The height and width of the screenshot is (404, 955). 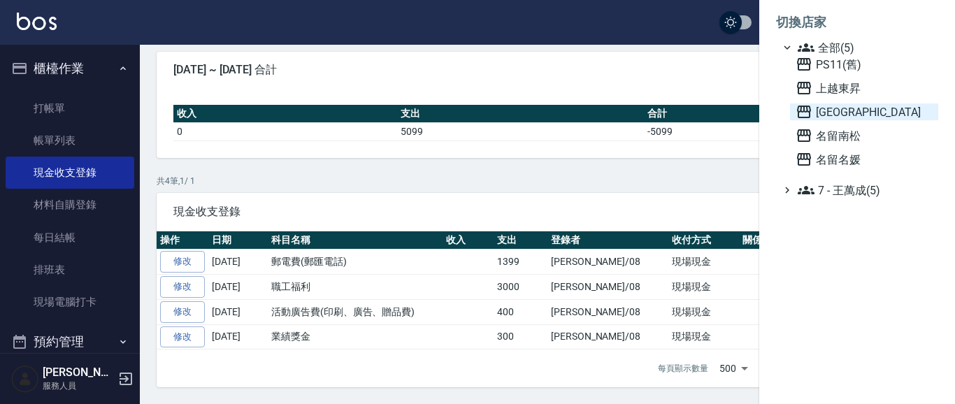 I want to click on span: PS11(舊), so click(x=864, y=64).